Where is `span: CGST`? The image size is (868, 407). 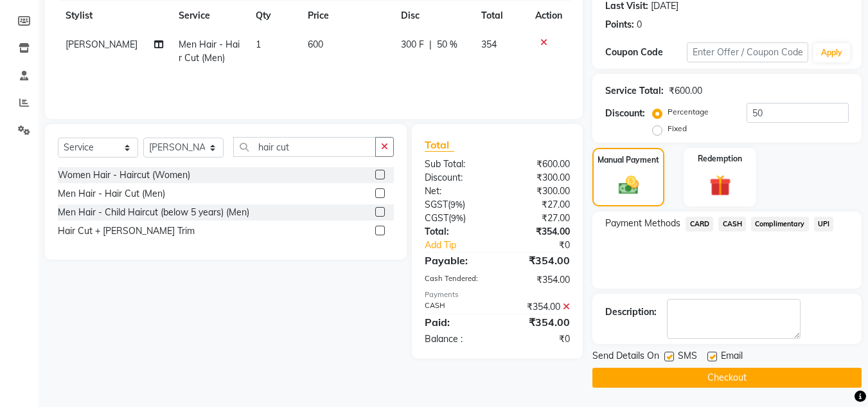
span: CGST is located at coordinates (437, 218).